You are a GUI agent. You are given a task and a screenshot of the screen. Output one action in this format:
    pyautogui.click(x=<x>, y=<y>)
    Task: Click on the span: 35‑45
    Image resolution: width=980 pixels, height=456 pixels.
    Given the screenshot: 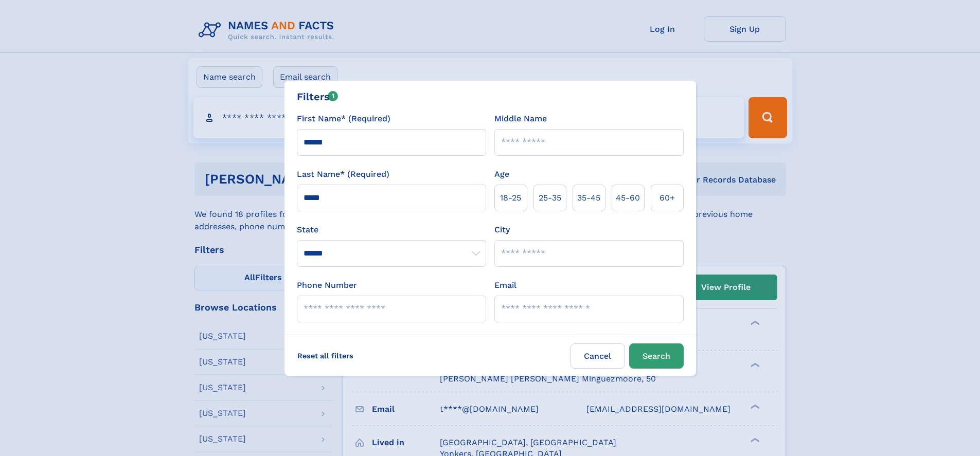 What is the action you would take?
    pyautogui.click(x=589, y=198)
    